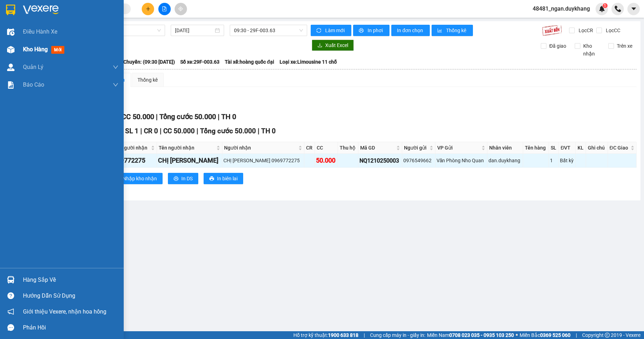 The width and height of the screenshot is (644, 339). What do you see at coordinates (619, 148) in the screenshot?
I see `span: ĐC Giao` at bounding box center [619, 148].